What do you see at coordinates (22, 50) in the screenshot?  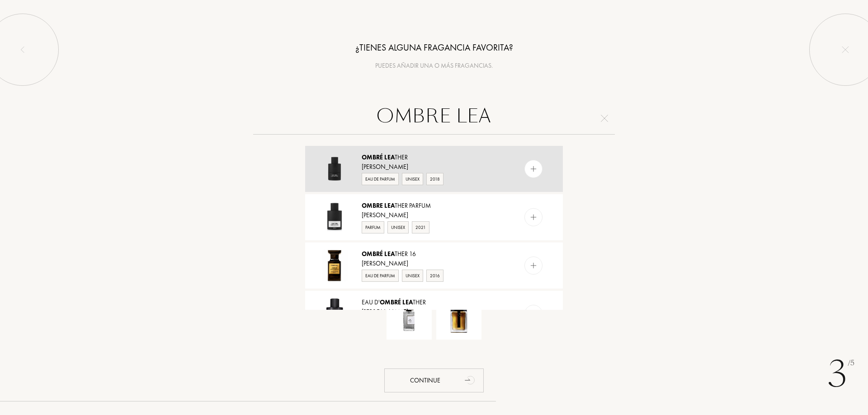 I see `img: left_onboard.svg` at bounding box center [22, 50].